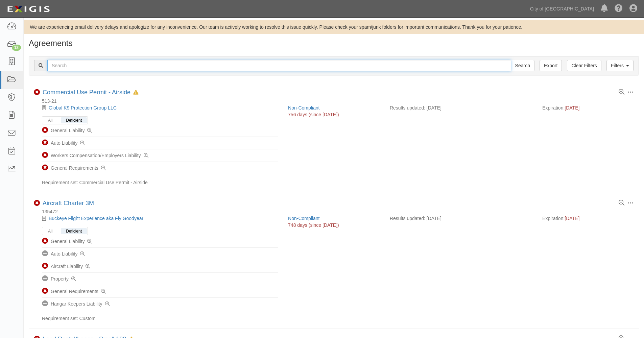 The height and width of the screenshot is (338, 644). Describe the element at coordinates (160, 318) in the screenshot. I see `div: Requirement set: Custom` at that location.